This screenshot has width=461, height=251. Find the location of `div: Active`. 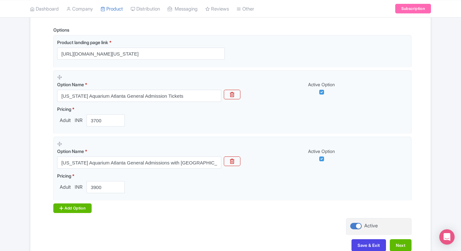

div: Active is located at coordinates (371, 226).